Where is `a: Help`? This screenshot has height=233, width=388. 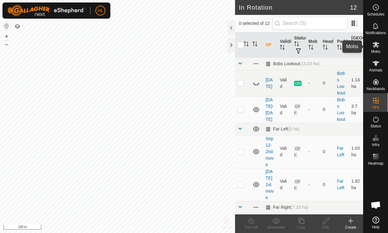 a: Help is located at coordinates (376, 223).